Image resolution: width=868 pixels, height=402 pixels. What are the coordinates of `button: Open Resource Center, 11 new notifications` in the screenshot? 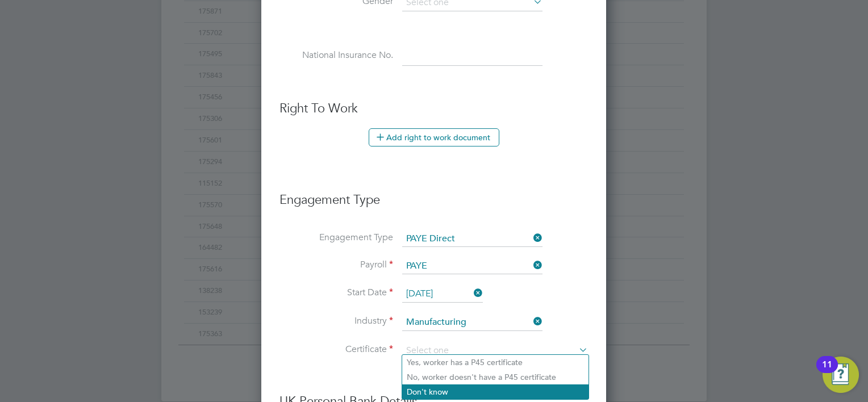 It's located at (840, 375).